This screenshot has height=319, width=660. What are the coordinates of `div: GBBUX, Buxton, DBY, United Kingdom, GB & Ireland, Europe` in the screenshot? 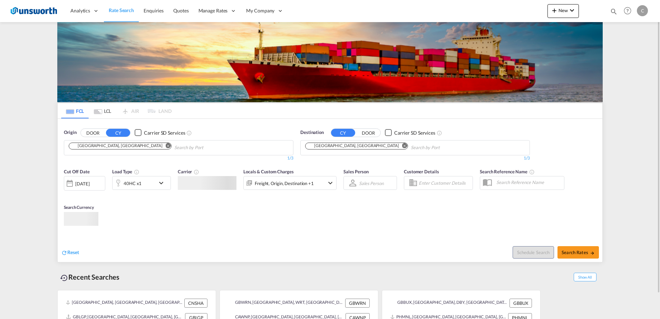 It's located at (449, 303).